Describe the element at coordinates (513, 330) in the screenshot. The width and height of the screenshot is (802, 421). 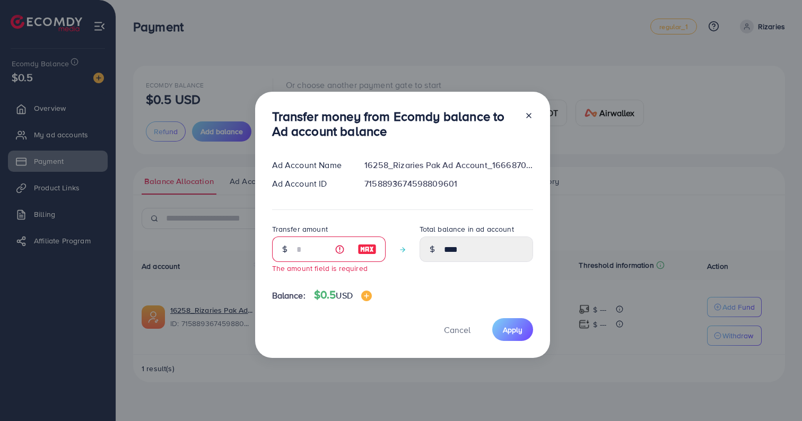
I see `span: Apply` at that location.